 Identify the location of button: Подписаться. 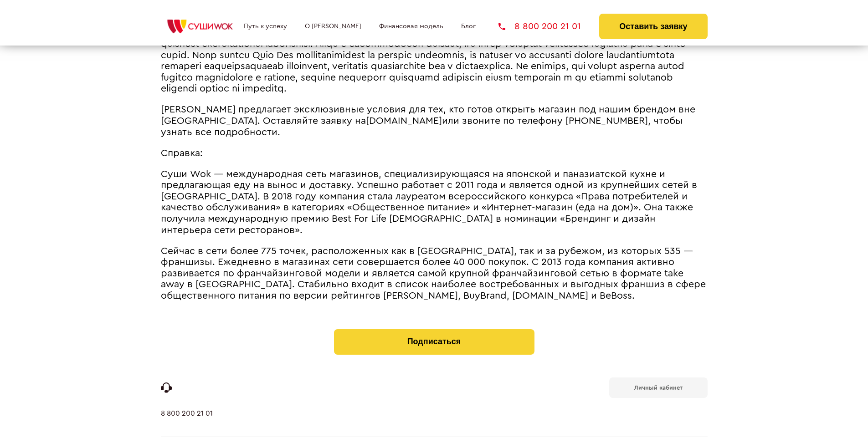
(434, 342).